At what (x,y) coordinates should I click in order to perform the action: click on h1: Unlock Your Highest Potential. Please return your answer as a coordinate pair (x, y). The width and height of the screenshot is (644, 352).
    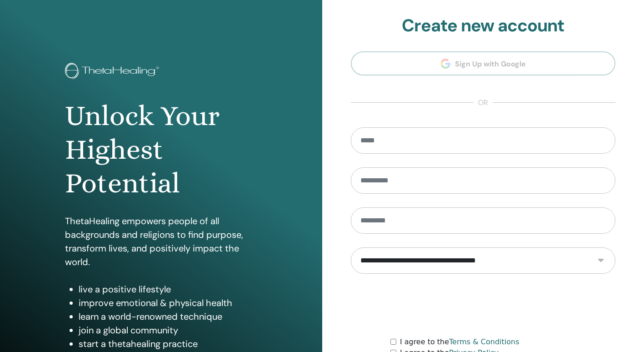
    Looking at the image, I should click on (161, 150).